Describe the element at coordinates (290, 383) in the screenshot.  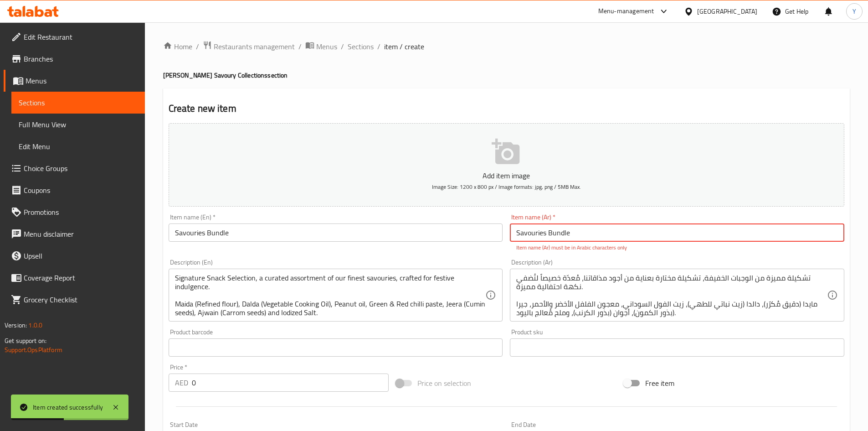
I see `input: Please enter price` at that location.